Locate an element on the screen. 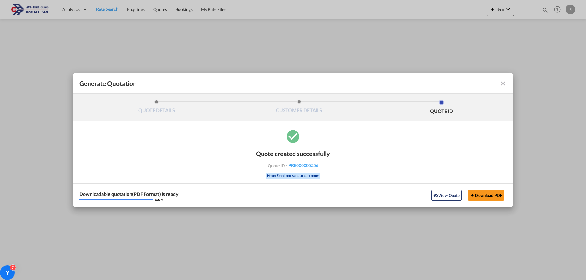 The height and width of the screenshot is (280, 586). md-icon: icon-download is located at coordinates (472, 196).